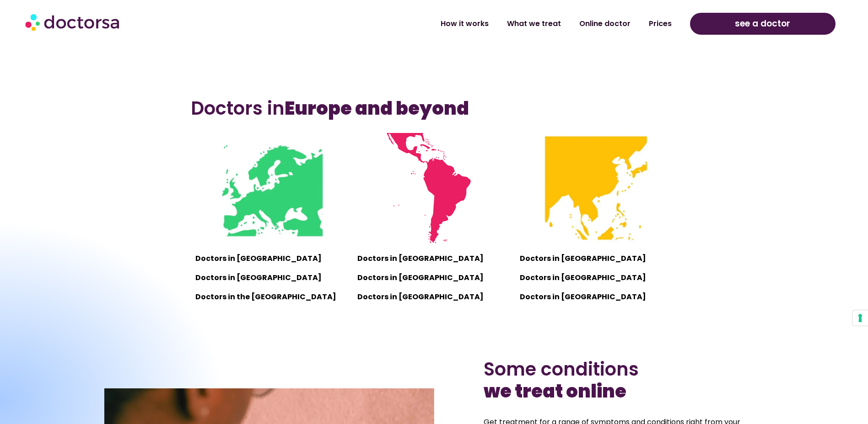 Image resolution: width=868 pixels, height=424 pixels. What do you see at coordinates (555, 391) in the screenshot?
I see `b: we treat online` at bounding box center [555, 391].